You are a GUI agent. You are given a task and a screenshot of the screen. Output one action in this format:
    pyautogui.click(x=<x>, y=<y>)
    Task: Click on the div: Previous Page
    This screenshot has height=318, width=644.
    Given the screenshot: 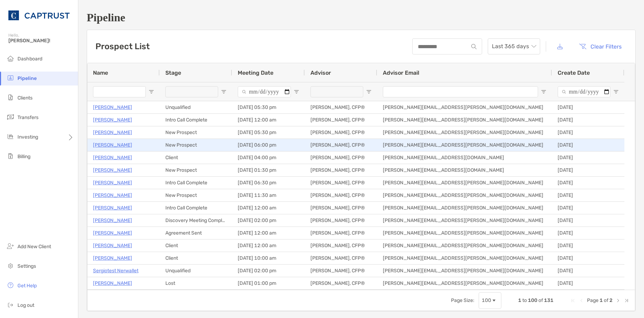 What is the action you would take?
    pyautogui.click(x=582, y=300)
    